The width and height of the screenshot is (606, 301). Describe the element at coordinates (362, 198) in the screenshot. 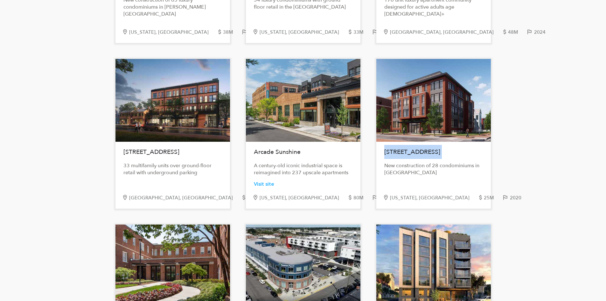

I see `div: 80M` at that location.